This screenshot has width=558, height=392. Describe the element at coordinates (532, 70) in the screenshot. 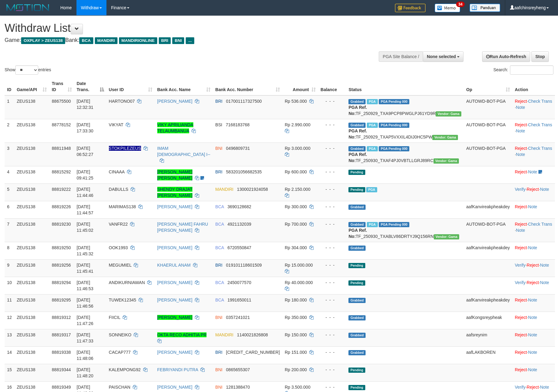

I see `input: Search:` at that location.